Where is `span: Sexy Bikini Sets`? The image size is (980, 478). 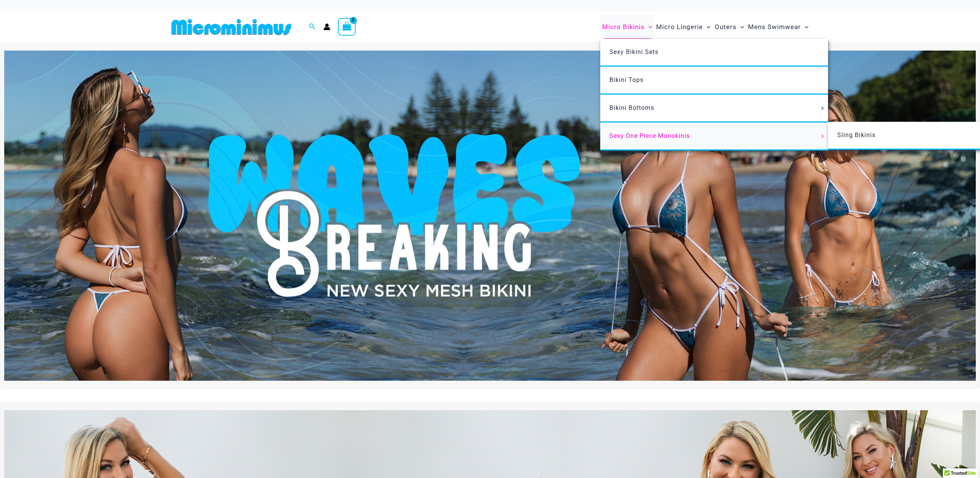 span: Sexy Bikini Sets is located at coordinates (634, 51).